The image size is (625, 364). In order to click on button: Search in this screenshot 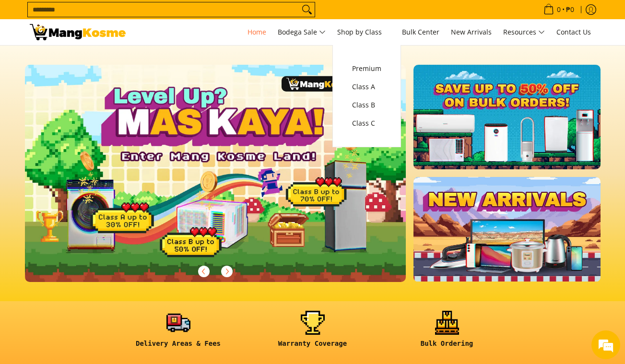, I will do `click(307, 10)`.